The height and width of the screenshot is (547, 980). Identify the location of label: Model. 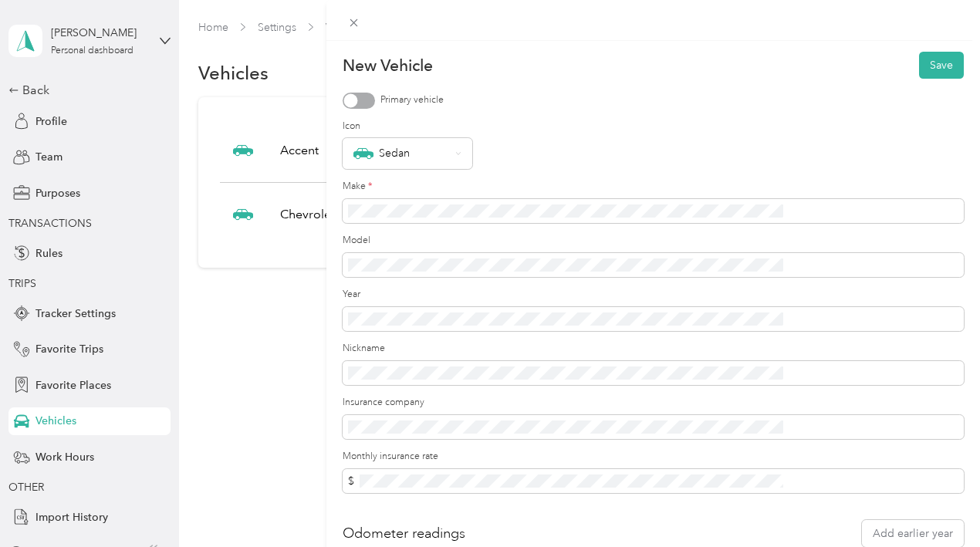
(653, 241).